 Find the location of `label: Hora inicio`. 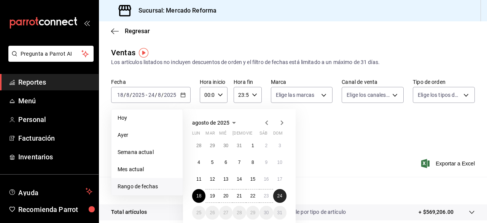

label: Hora inicio is located at coordinates (214, 82).